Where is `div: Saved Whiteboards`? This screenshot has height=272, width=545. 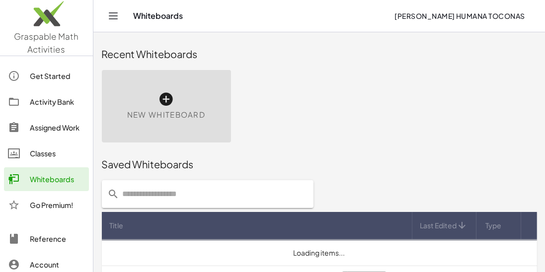
div: Saved Whiteboards is located at coordinates (320, 165).